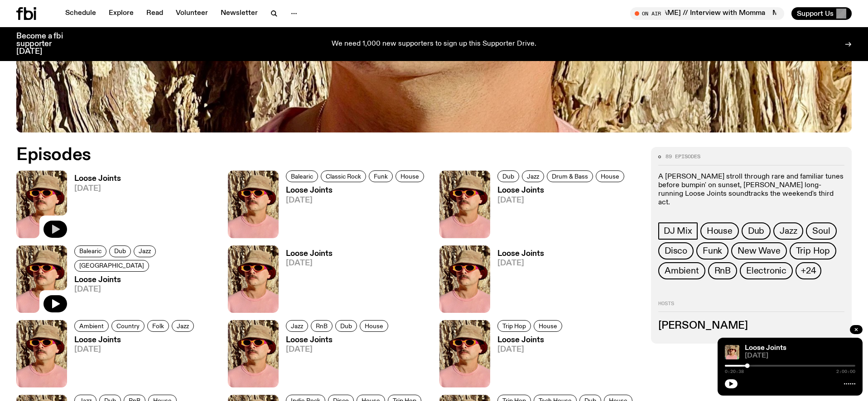 This screenshot has height=401, width=868. What do you see at coordinates (683, 157) in the screenshot?
I see `span: 89 episodes` at bounding box center [683, 157].